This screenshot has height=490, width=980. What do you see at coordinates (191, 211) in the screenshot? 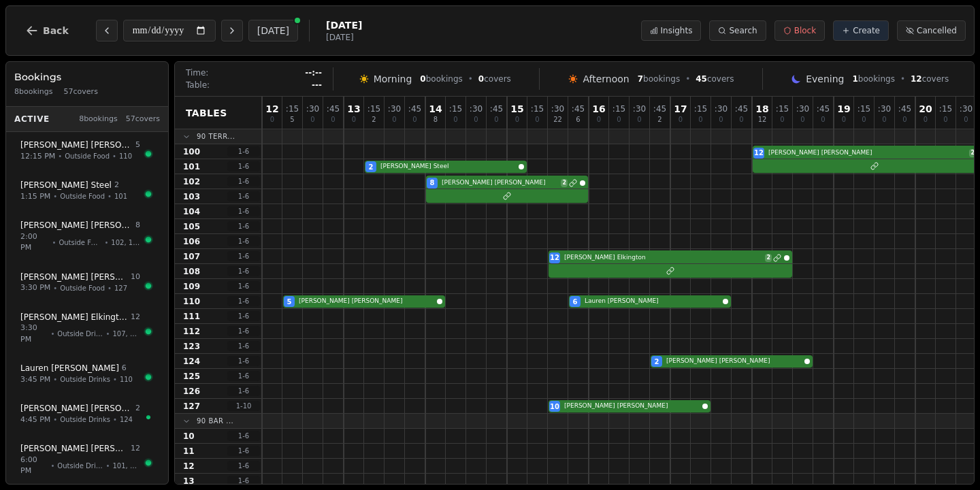
I see `span: 104` at bounding box center [191, 211].